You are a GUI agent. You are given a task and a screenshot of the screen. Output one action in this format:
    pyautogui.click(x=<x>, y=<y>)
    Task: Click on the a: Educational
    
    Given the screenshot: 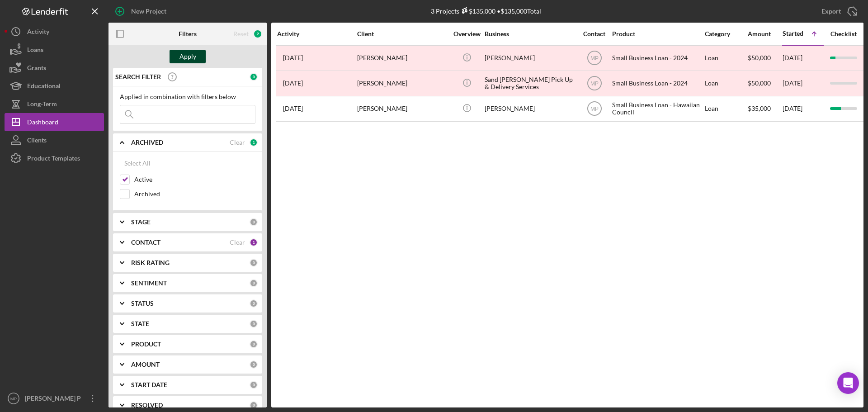 What is the action you would take?
    pyautogui.click(x=54, y=86)
    